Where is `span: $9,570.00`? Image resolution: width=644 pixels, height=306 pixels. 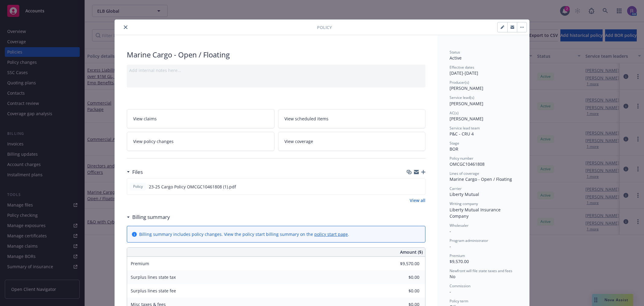 span: $9,570.00 is located at coordinates (459, 261).